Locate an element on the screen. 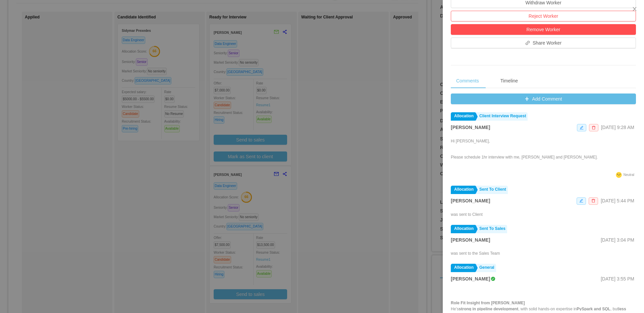 This screenshot has width=644, height=313. div: Comments is located at coordinates (468, 81).